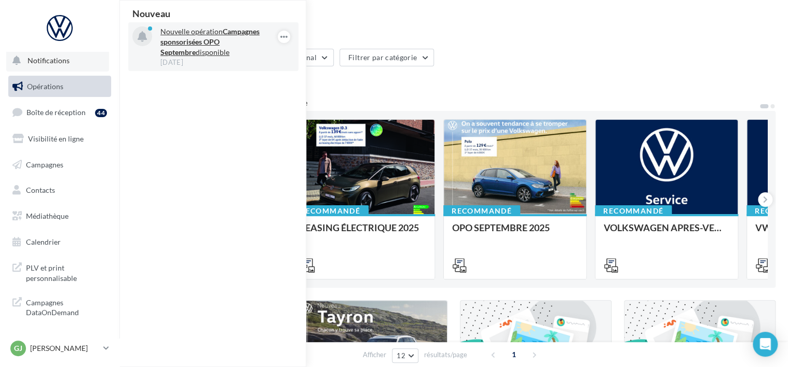 The image size is (788, 367). What do you see at coordinates (514, 355) in the screenshot?
I see `span: 1` at bounding box center [514, 355].